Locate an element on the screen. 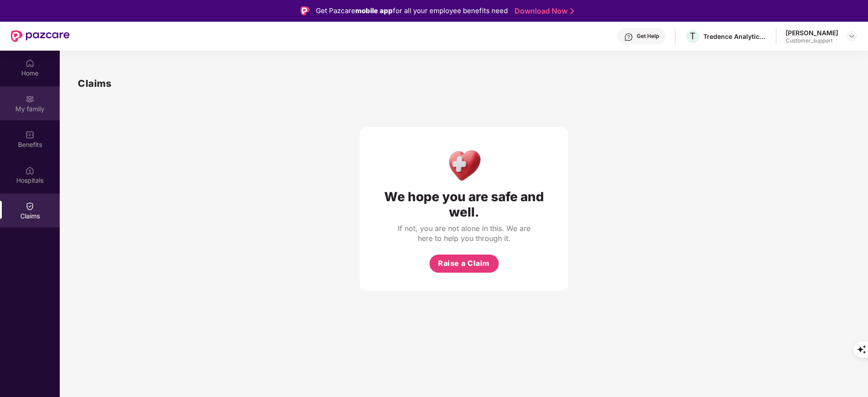 The height and width of the screenshot is (397, 868). a: Download Now is located at coordinates (543, 11).